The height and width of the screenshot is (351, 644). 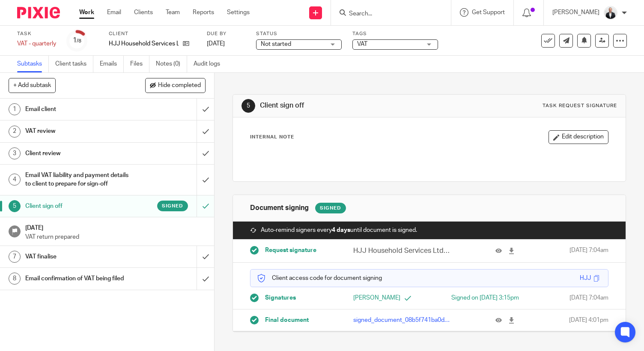 What do you see at coordinates (152, 34) in the screenshot?
I see `label: Client` at bounding box center [152, 34].